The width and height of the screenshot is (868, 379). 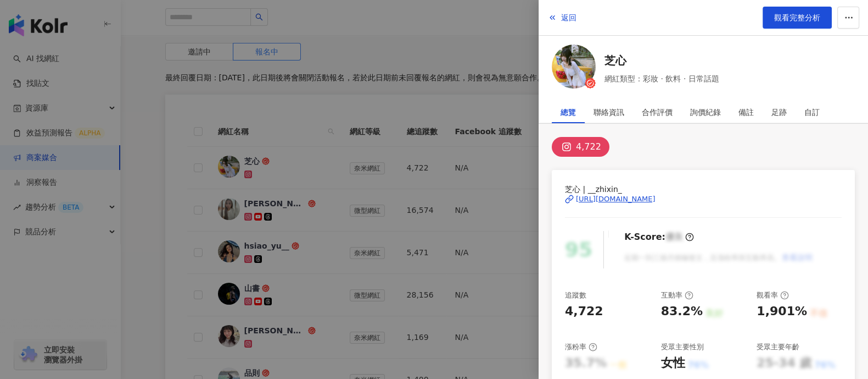 I want to click on button: 返回, so click(x=562, y=17).